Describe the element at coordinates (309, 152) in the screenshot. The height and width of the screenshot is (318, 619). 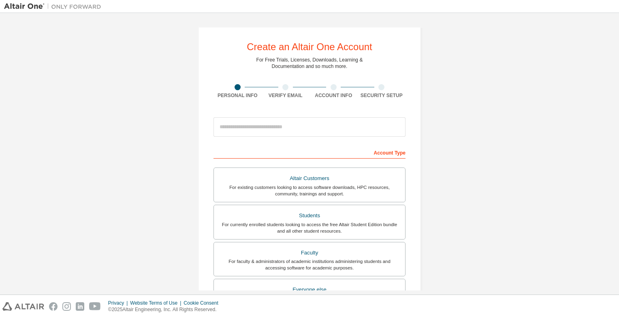
I see `div: Account Type` at that location.